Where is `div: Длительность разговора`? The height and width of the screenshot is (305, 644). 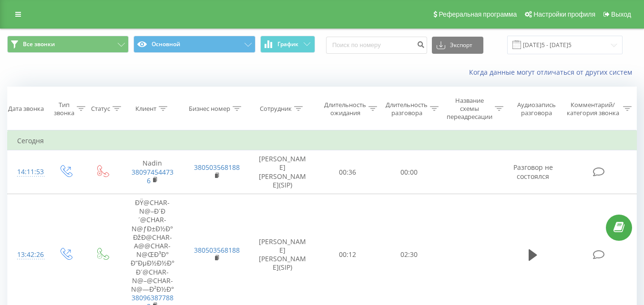
div: Длительность разговора is located at coordinates (407, 109).